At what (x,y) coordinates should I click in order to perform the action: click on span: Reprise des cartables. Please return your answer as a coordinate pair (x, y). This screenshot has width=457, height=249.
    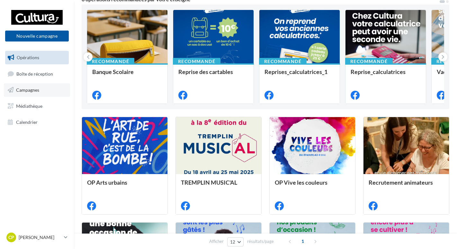
    Looking at the image, I should click on (206, 72).